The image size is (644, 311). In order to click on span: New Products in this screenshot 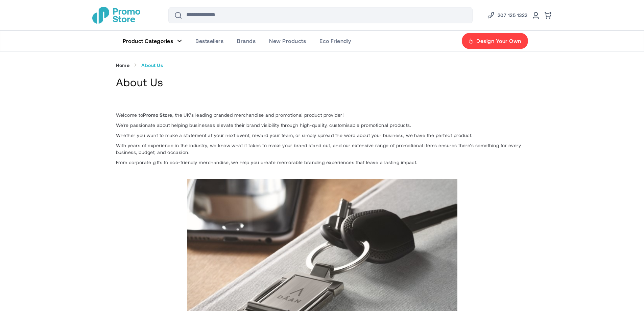, I will do `click(287, 41)`.